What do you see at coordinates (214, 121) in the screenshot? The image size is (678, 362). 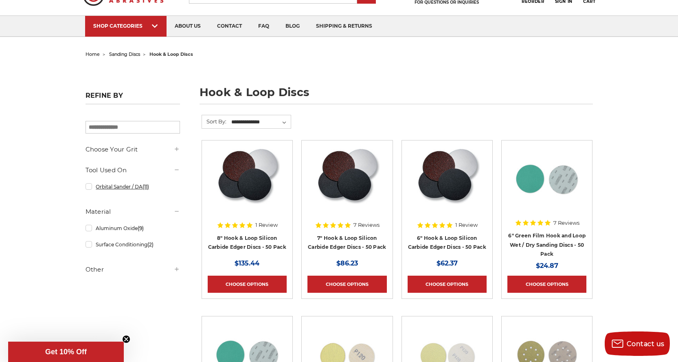 I see `label: Sort By:` at bounding box center [214, 121].